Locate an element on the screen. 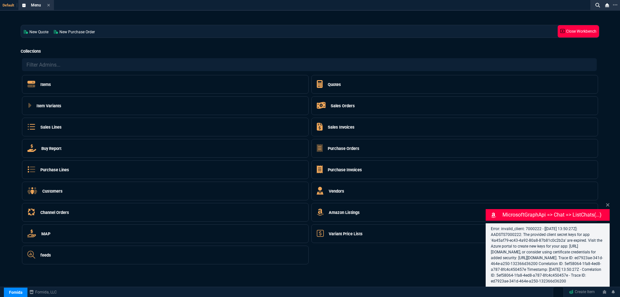  input: Filter Admins... is located at coordinates (310, 65).